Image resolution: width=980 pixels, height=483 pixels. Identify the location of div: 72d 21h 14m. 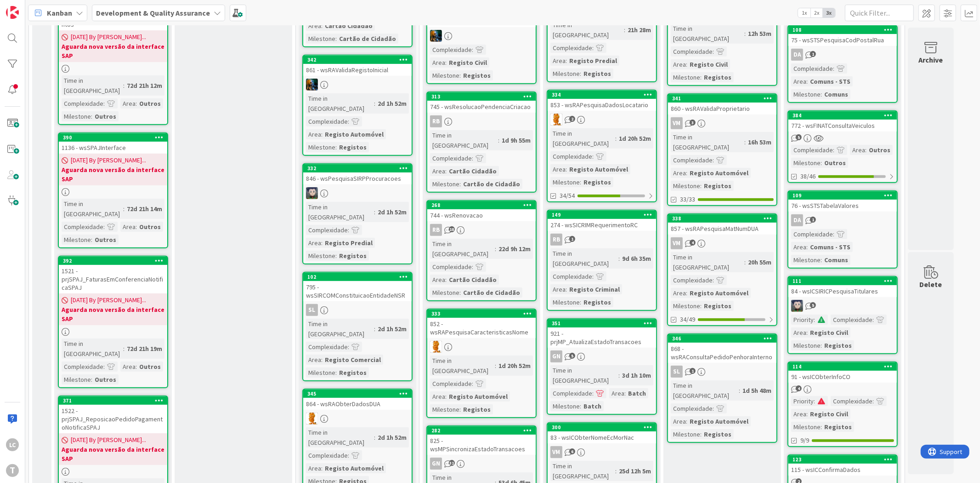
(144, 209).